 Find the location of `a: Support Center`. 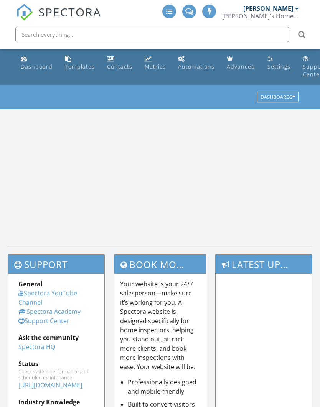

a: Support Center is located at coordinates (44, 321).